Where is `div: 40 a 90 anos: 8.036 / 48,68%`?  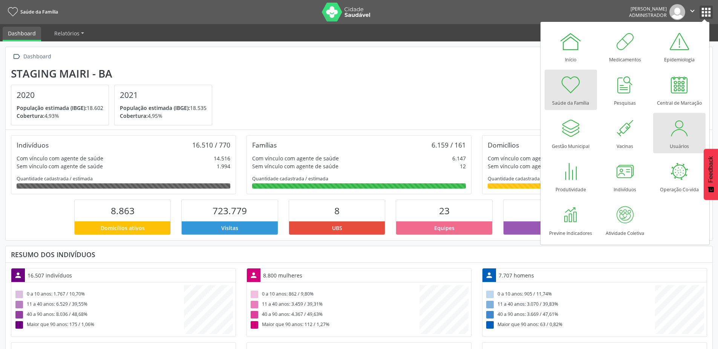
div: 40 a 90 anos: 8.036 / 48,68% is located at coordinates (99, 315).